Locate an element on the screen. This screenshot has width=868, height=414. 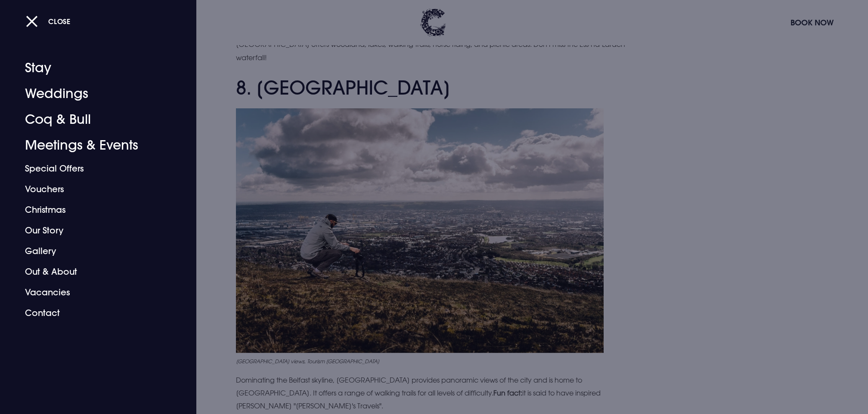
a: Stay is located at coordinates (93, 68).